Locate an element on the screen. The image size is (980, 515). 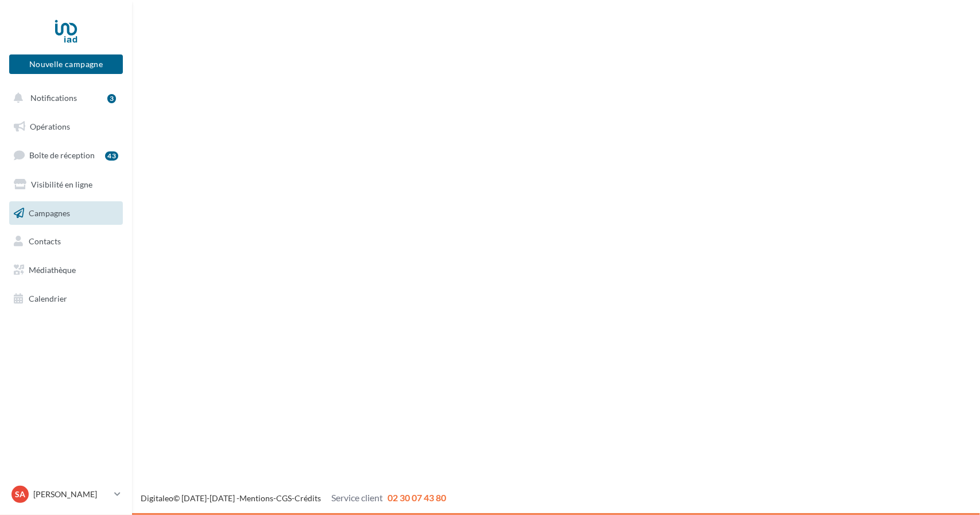
a: Contacts is located at coordinates (66, 242).